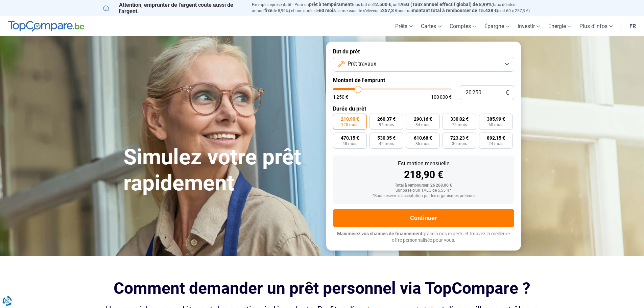 This screenshot has height=308, width=644. What do you see at coordinates (595, 26) in the screenshot?
I see `a: Plus d'infos` at bounding box center [595, 26].